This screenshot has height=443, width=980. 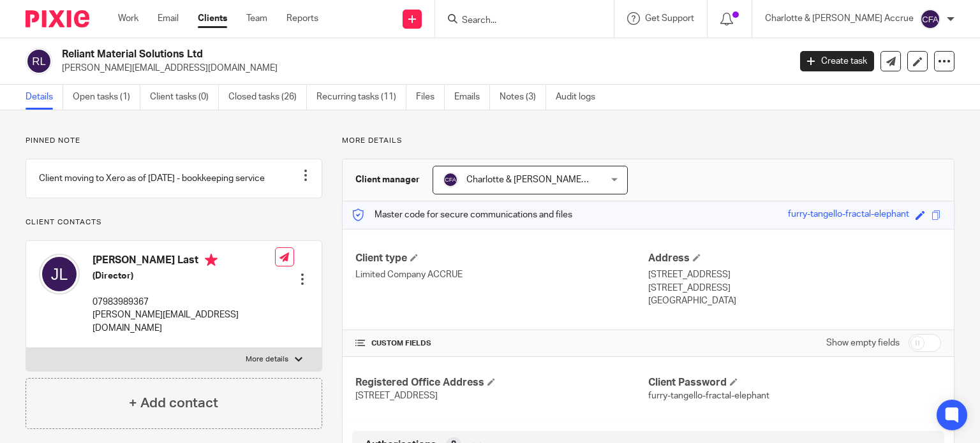 I want to click on h3: Client manager, so click(x=387, y=180).